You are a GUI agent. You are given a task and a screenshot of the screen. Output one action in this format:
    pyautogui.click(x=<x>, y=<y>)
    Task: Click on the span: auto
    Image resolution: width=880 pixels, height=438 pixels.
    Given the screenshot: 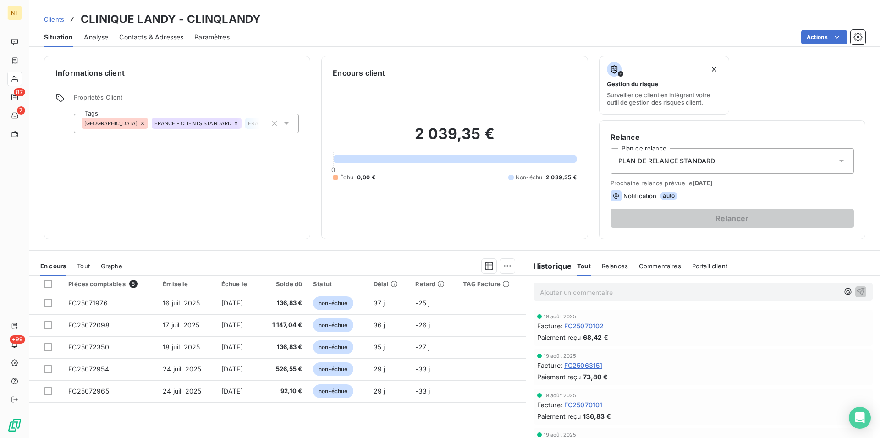 What is the action you would take?
    pyautogui.click(x=669, y=196)
    